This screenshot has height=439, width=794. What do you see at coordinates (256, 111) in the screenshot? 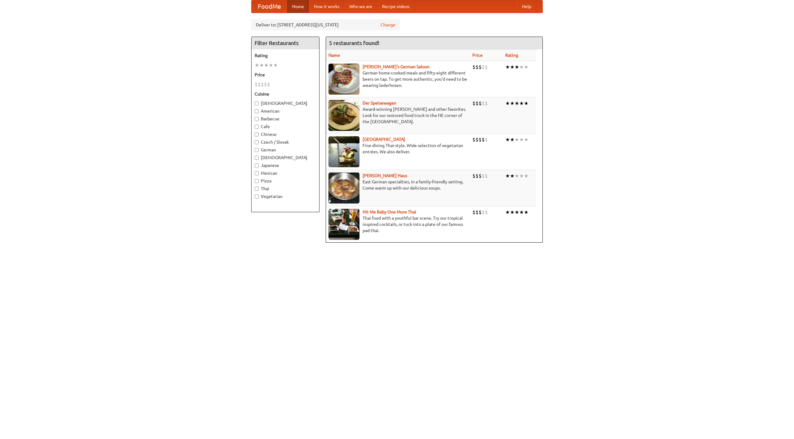
I see `input: American` at bounding box center [256, 111].